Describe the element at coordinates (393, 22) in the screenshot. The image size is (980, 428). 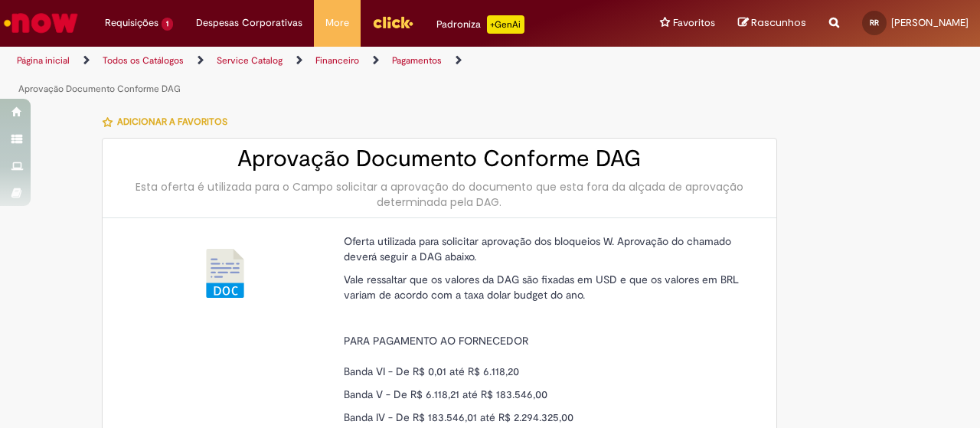
I see `img: click_logo_yellow_360x200.png` at that location.